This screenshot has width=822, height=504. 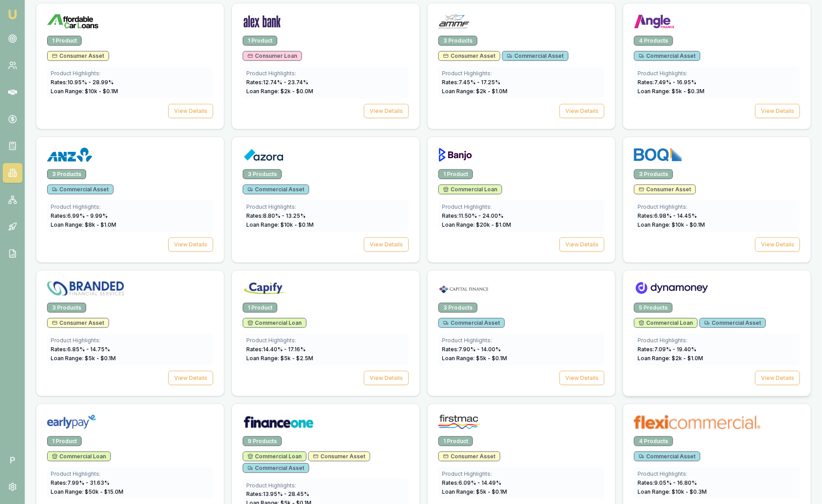 What do you see at coordinates (459, 422) in the screenshot?
I see `img: Firstmac logo` at bounding box center [459, 422].